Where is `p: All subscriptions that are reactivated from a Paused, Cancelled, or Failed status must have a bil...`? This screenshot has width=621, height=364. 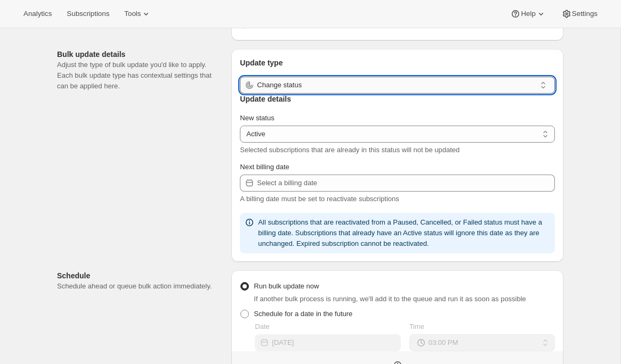 p: All subscriptions that are reactivated from a Paused, Cancelled, or Failed status must have a bil... is located at coordinates (404, 233).